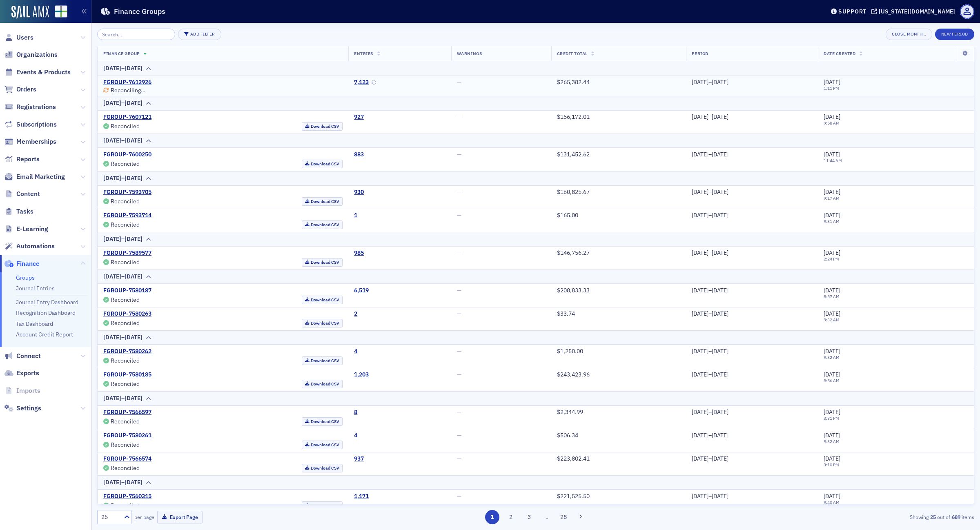 This screenshot has width=980, height=530. I want to click on div: 985, so click(359, 253).